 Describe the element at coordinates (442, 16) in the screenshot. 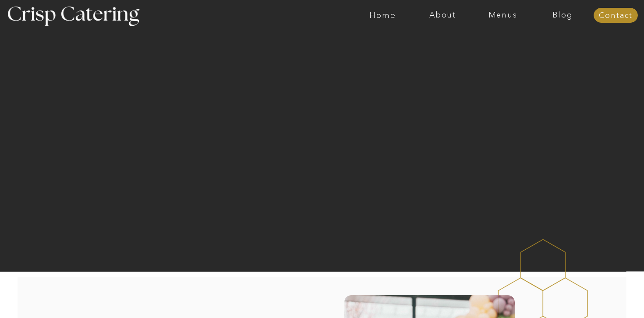

I see `a: About` at that location.